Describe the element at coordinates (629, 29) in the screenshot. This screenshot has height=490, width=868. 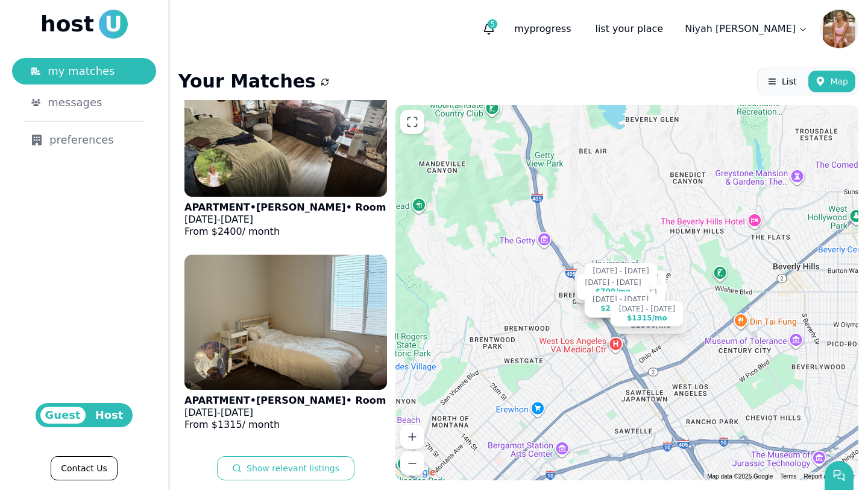
I see `a: list your place` at that location.